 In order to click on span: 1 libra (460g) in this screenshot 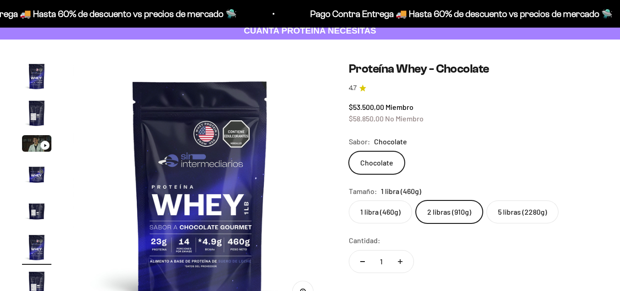, I will do `click(401, 191)`.